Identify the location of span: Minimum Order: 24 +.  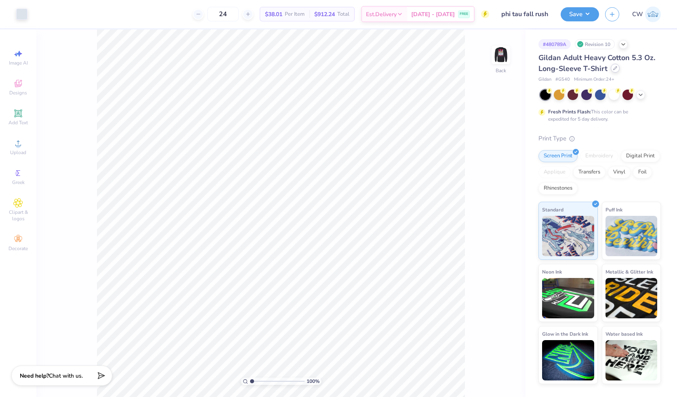
(594, 80).